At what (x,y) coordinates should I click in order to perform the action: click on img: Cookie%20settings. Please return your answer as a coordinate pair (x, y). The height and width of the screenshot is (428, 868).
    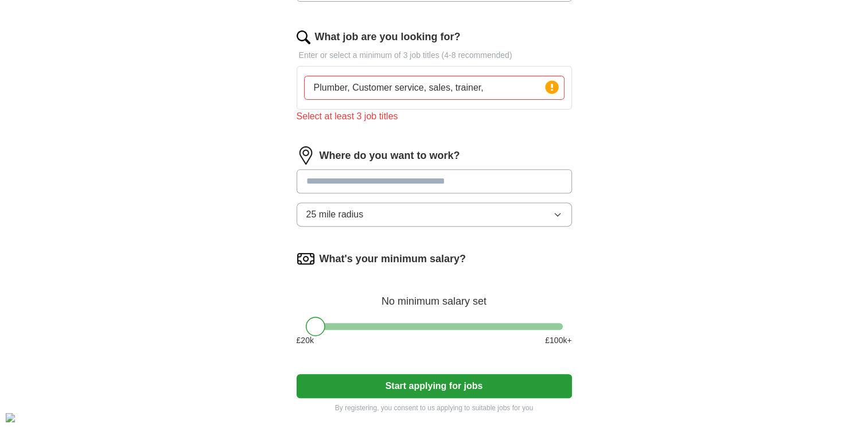
    Looking at the image, I should click on (11, 417).